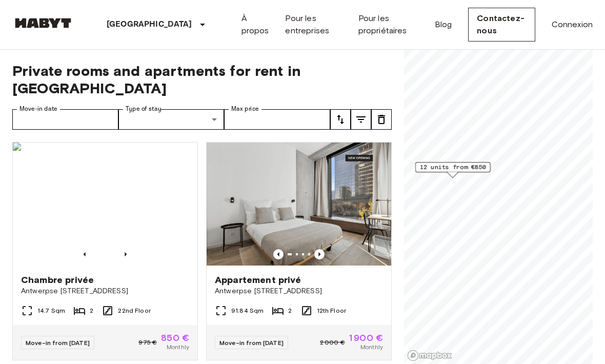 This screenshot has height=364, width=605. I want to click on span: 12th Floor, so click(332, 311).